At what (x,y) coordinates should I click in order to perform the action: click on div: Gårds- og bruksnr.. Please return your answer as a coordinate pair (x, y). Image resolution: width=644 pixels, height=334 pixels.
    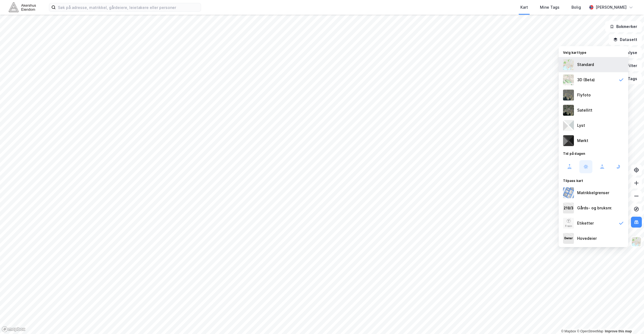
    Looking at the image, I should click on (594, 208).